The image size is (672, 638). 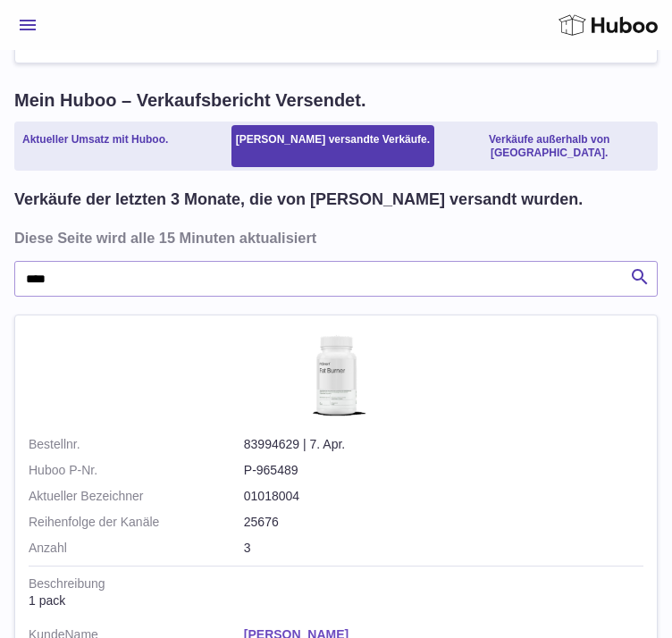 I want to click on dt: Huboo P-Nr., so click(x=135, y=470).